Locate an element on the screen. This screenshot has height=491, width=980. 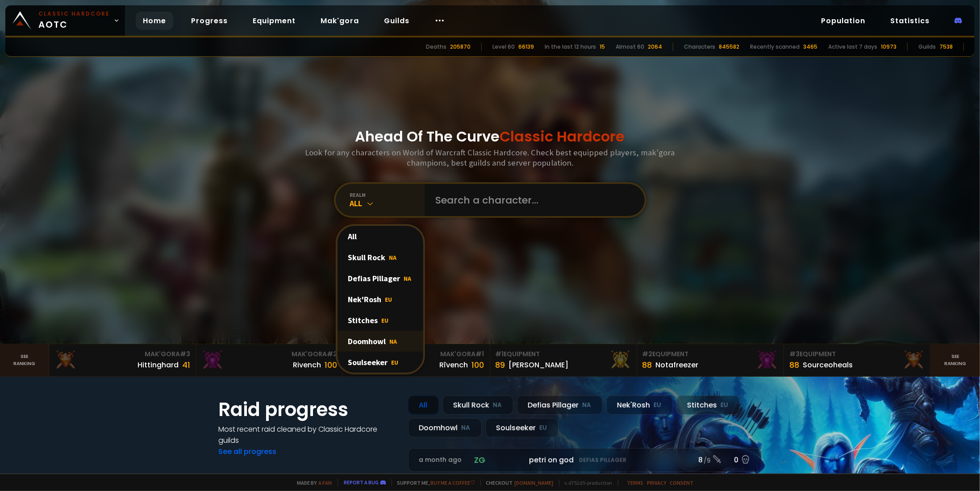
a: Equipment is located at coordinates (274, 20).